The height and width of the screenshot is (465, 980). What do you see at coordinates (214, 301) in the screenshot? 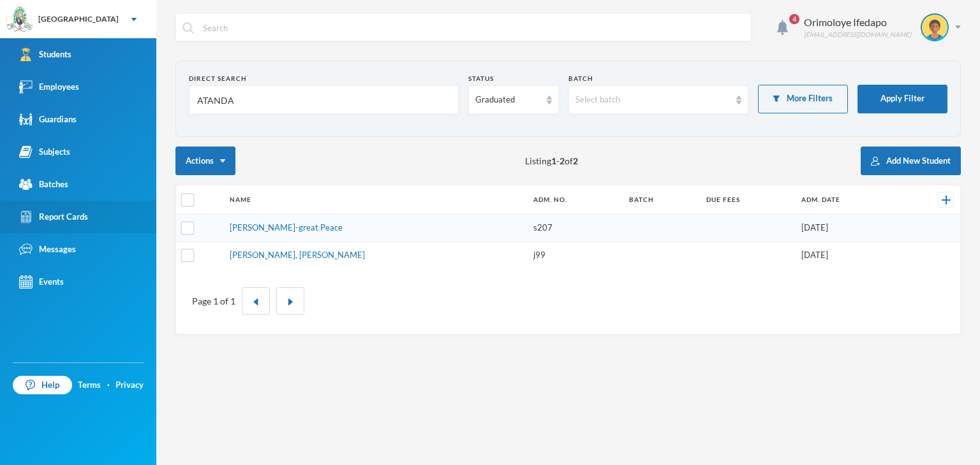
I see `div: Page 1 of 1` at bounding box center [214, 301].